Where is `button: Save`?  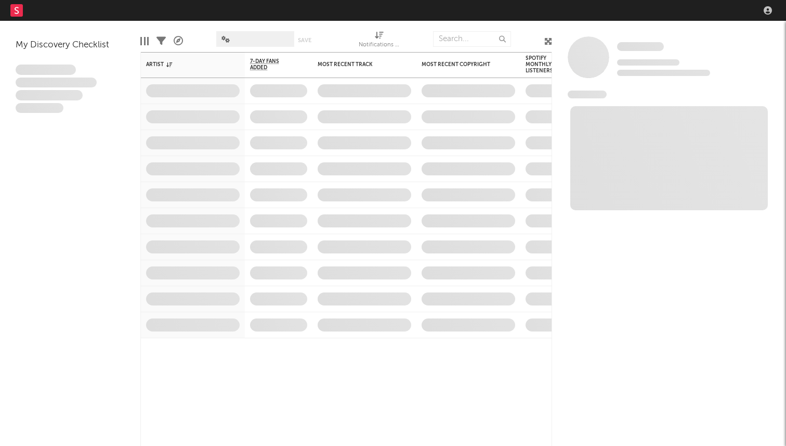 button: Save is located at coordinates (305, 40).